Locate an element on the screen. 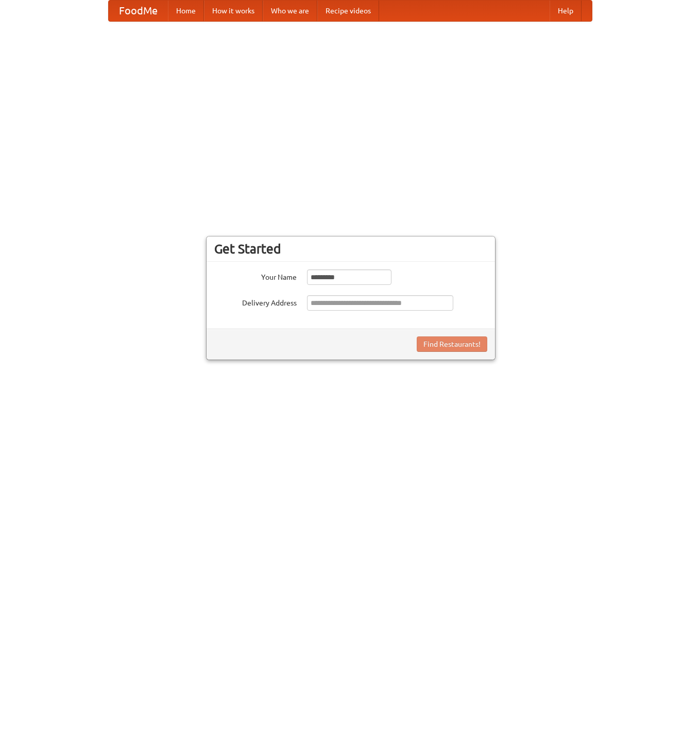 The width and height of the screenshot is (700, 729). a: FoodMe is located at coordinates (138, 11).